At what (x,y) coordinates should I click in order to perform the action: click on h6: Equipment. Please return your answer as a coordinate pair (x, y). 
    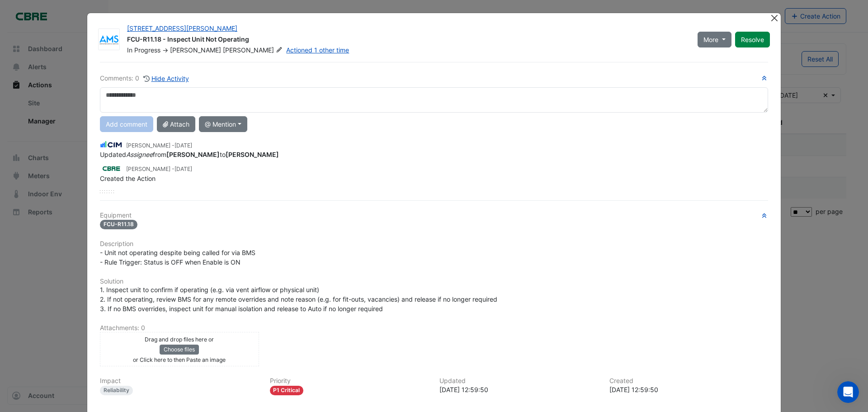
    Looking at the image, I should click on (434, 215).